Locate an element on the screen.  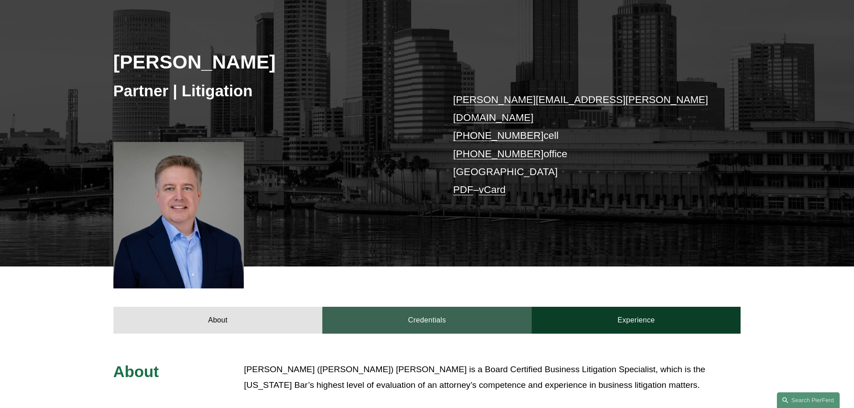
a: vCard is located at coordinates (492, 190).